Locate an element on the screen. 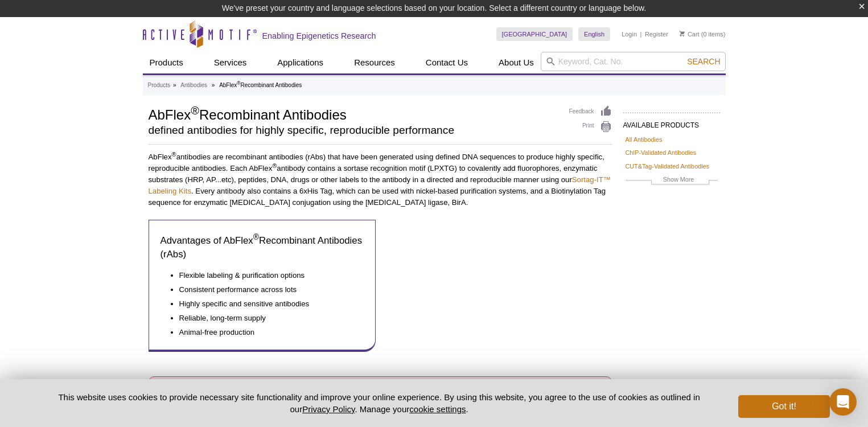  a: Antibodies is located at coordinates (194, 86).